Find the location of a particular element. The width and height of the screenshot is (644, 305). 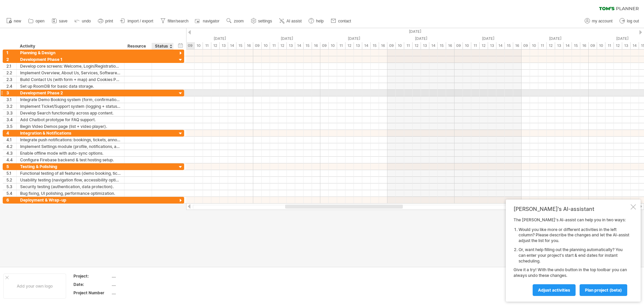

div: 2.1 is located at coordinates (11, 66).